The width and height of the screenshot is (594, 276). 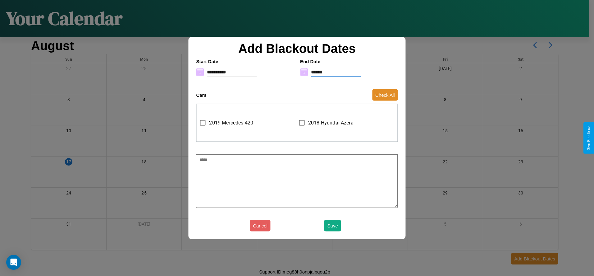 What do you see at coordinates (245, 61) in the screenshot?
I see `h4: Start Date` at bounding box center [245, 61].